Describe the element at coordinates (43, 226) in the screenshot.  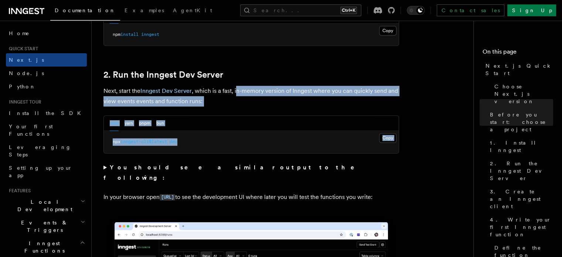
I see `span: Events & Triggers` at that location.